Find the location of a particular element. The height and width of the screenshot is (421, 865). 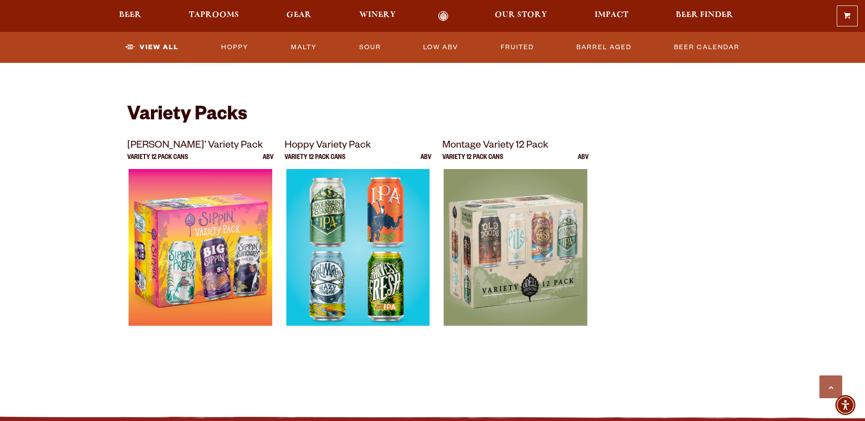

img: Sippin’ Variety Pack is located at coordinates (200, 283).